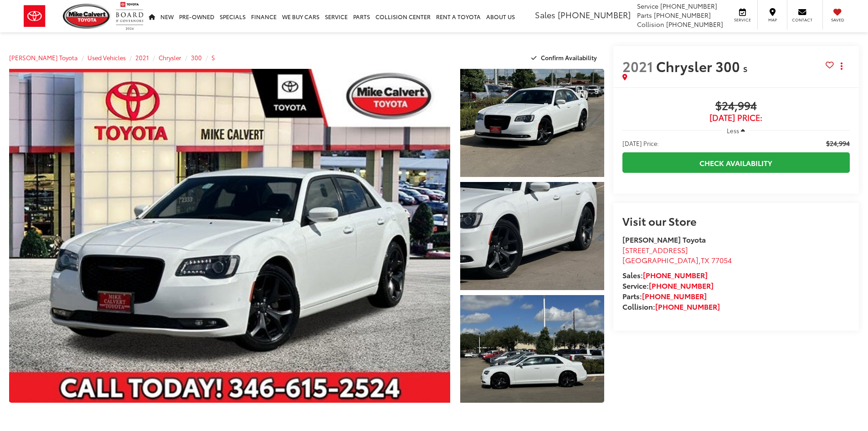 The image size is (868, 431). I want to click on span: dropdown dots, so click(842, 66).